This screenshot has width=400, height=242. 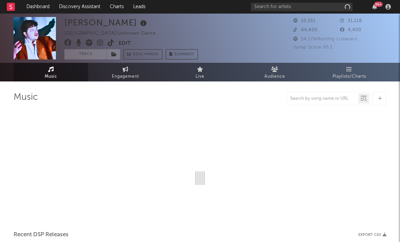 What do you see at coordinates (349, 72) in the screenshot?
I see `a: Playlists/Charts` at bounding box center [349, 72].